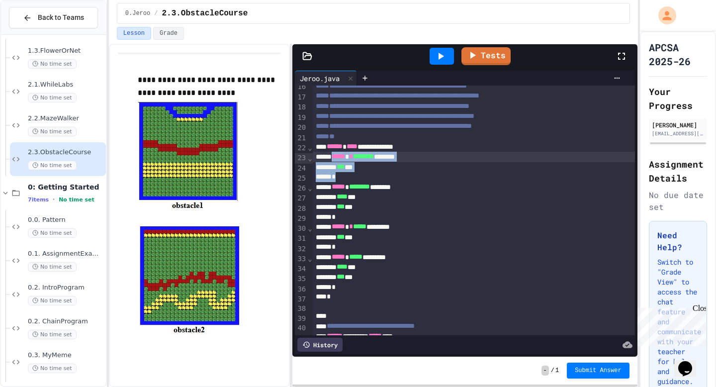 This screenshot has width=716, height=387. I want to click on div: 22, so click(301, 148).